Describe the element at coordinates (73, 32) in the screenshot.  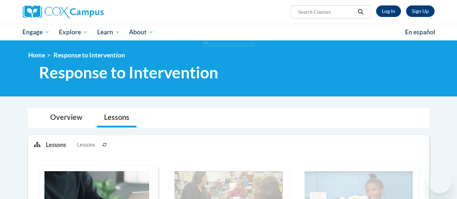
I see `span: Explore` at that location.